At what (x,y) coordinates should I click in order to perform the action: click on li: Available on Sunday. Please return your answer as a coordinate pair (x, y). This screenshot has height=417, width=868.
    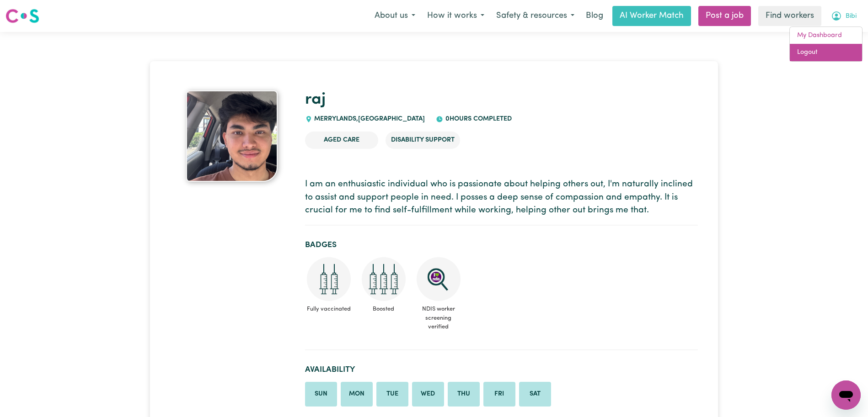
    Looking at the image, I should click on (321, 395).